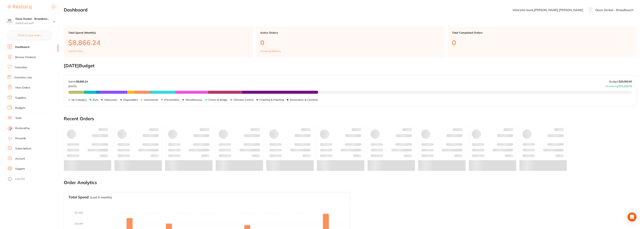  I want to click on button: $0.00 in your order, so click(29, 36).